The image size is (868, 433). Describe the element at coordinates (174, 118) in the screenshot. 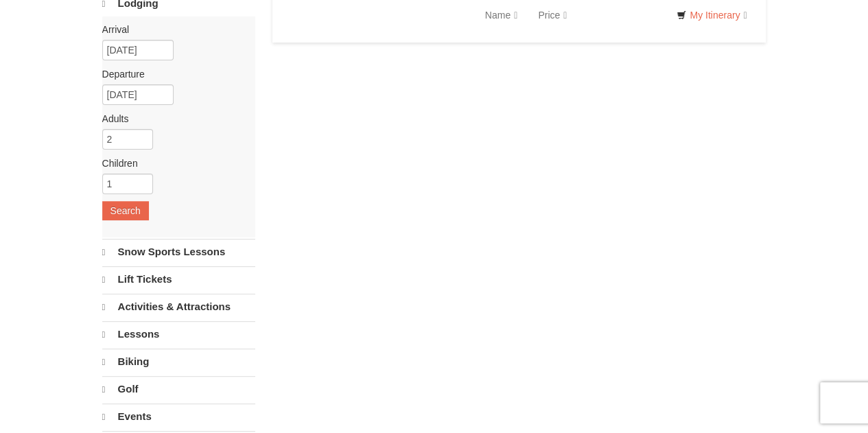

I see `label: Adults` at that location.